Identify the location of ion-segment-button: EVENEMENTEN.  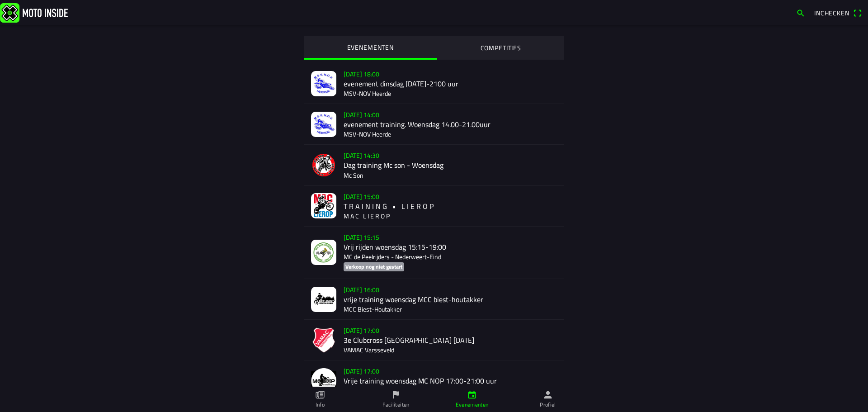
(370, 48).